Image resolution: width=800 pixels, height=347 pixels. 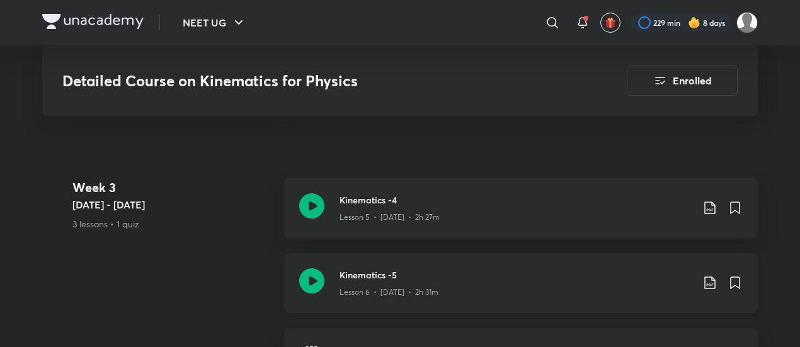 What do you see at coordinates (610, 23) in the screenshot?
I see `img: avatar` at bounding box center [610, 23].